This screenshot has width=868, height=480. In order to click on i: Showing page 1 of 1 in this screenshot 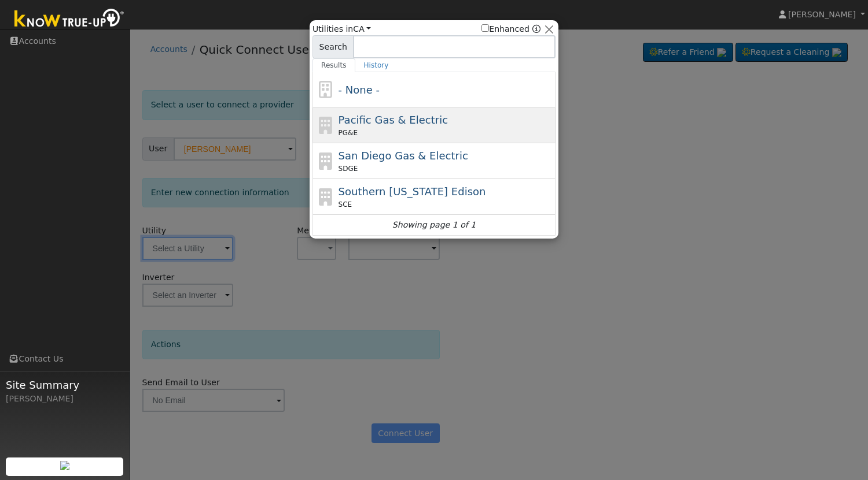, I will do `click(434, 225)`.